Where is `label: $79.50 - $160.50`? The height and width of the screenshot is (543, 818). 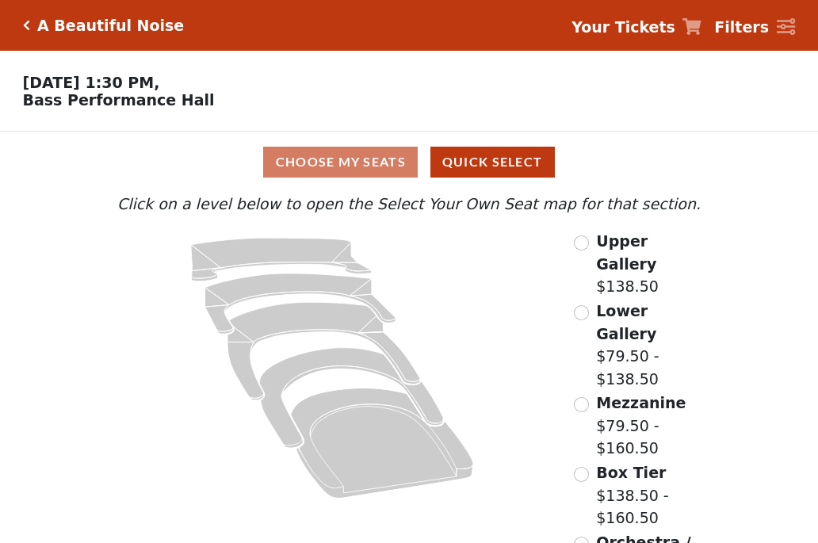
label: $79.50 - $160.50 is located at coordinates (650, 425).